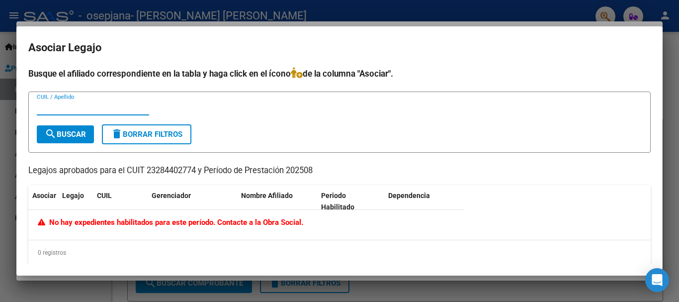 The image size is (679, 302). I want to click on mat-icon: search, so click(51, 134).